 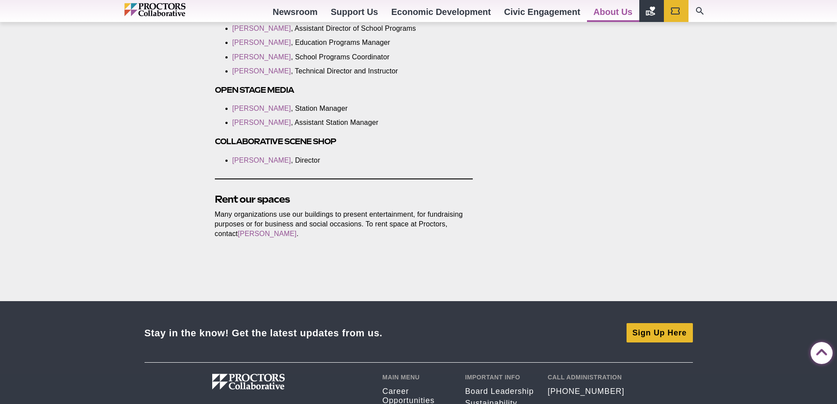 I want to click on li: , Station Manager, so click(x=346, y=109).